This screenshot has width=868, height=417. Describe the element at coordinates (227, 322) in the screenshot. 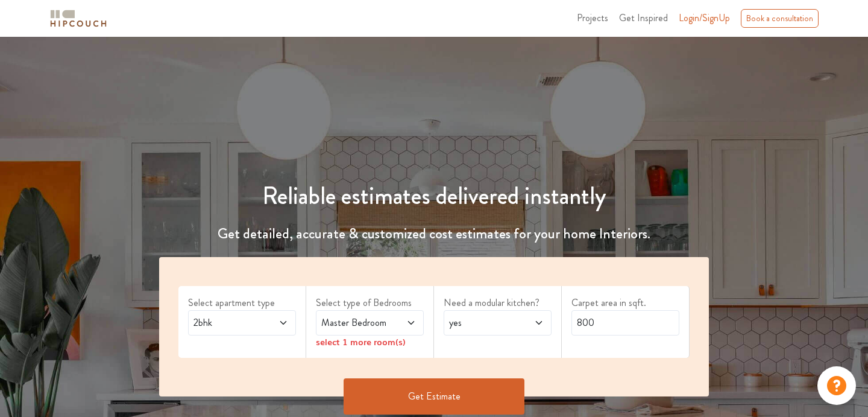

I see `span: 2bhk` at that location.